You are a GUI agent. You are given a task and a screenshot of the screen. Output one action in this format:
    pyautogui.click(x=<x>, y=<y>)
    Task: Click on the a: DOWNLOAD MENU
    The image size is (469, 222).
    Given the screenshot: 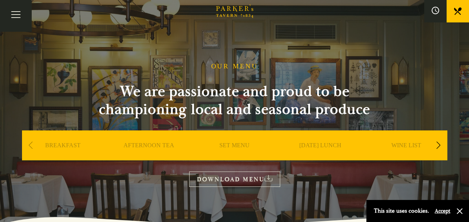 What is the action you would take?
    pyautogui.click(x=235, y=179)
    